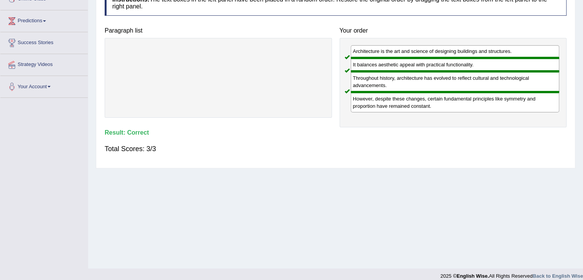 The image size is (583, 280). Describe the element at coordinates (455, 51) in the screenshot. I see `div: Architecture is the art and science of designing buildings and structures.` at that location.